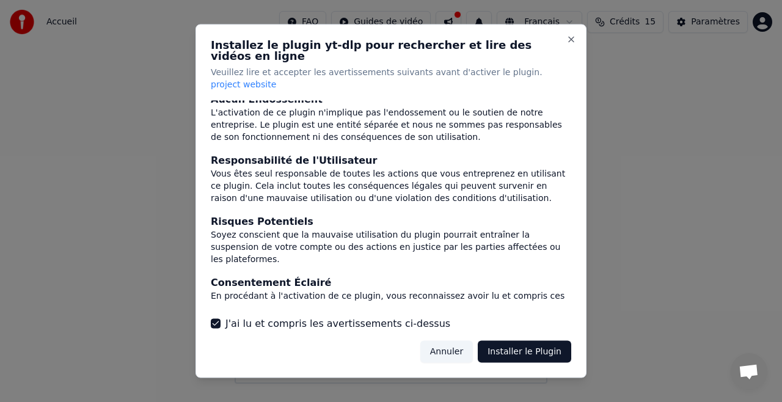 The image size is (782, 402). Describe the element at coordinates (391, 282) in the screenshot. I see `div: Consentement Éclairé` at that location.